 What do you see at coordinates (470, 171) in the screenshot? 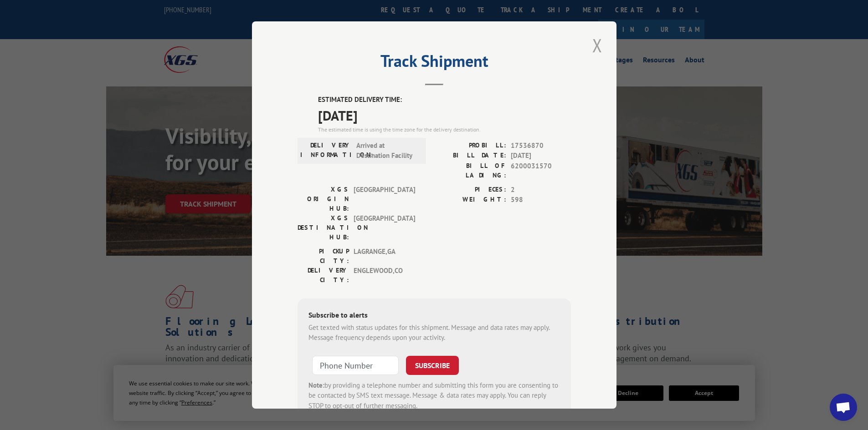
I see `label: BILL OF LADING:` at bounding box center [470, 171].